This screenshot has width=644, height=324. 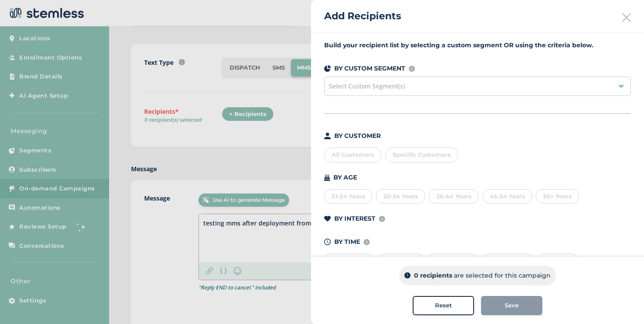 What do you see at coordinates (327, 219) in the screenshot?
I see `img: icon-heart-dark-29e6356f.svg` at bounding box center [327, 219].